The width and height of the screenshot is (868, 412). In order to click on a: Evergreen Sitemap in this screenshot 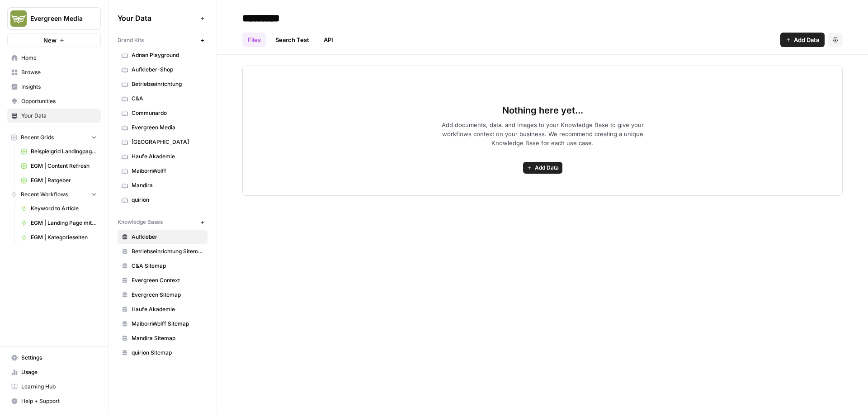, I will do `click(162, 294)`.